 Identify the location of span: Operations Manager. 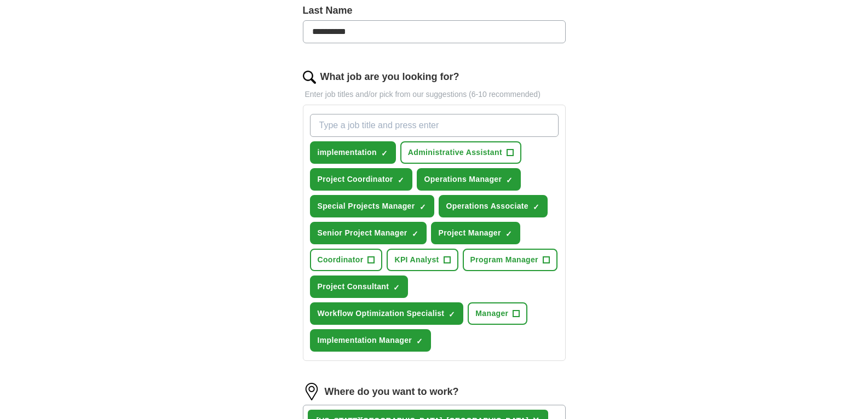
(464, 179).